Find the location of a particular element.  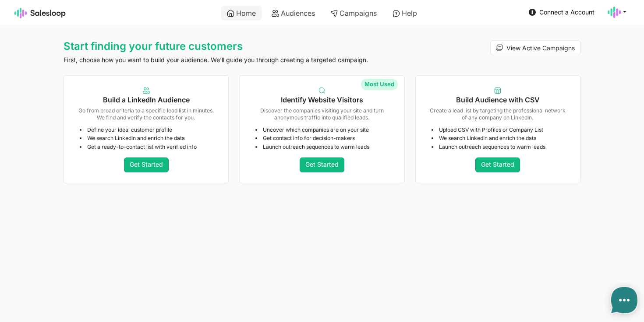

img: Salesloop is located at coordinates (40, 13).